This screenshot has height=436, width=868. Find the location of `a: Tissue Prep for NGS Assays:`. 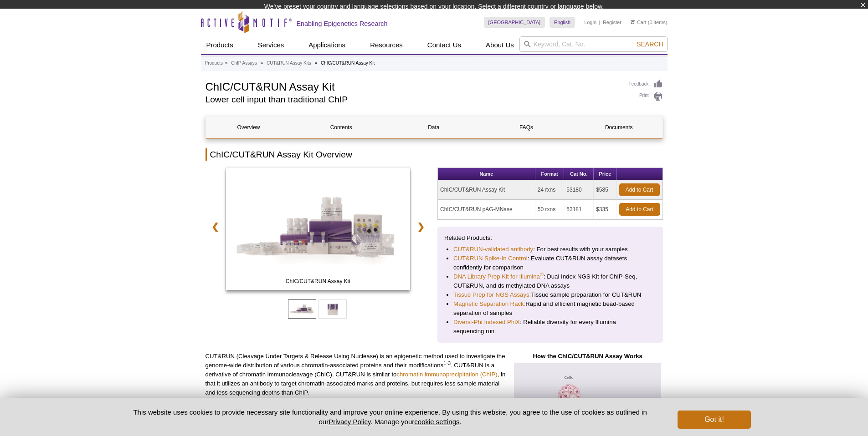

a: Tissue Prep for NGS Assays: is located at coordinates (492, 295).